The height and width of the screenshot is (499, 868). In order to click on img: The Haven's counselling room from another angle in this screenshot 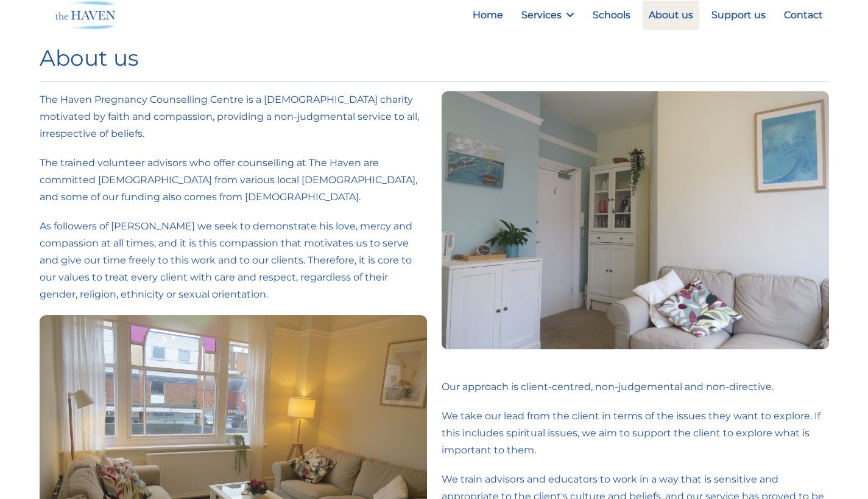, I will do `click(635, 221)`.